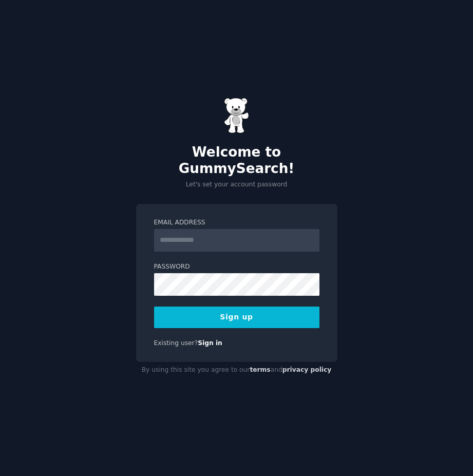 Image resolution: width=473 pixels, height=476 pixels. I want to click on label: Email Address, so click(237, 223).